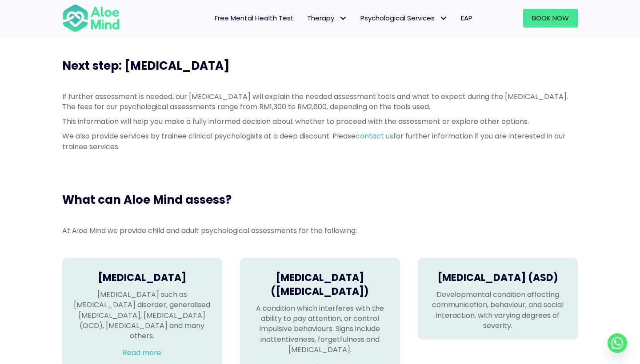 This screenshot has width=640, height=364. Describe the element at coordinates (374, 136) in the screenshot. I see `a: contact us` at that location.